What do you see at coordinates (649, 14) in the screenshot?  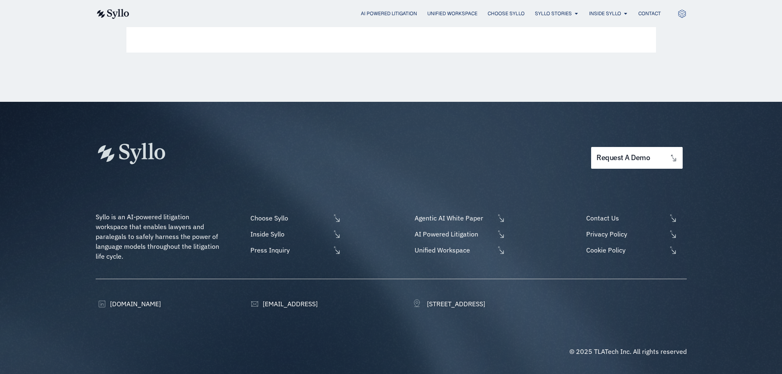 I see `a: Contact` at bounding box center [649, 14].